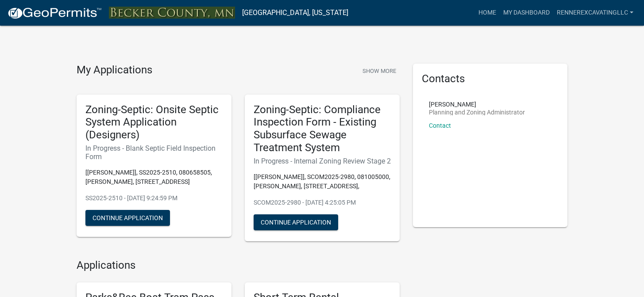 The width and height of the screenshot is (644, 297). Describe the element at coordinates (238, 265) in the screenshot. I see `h4: Applications` at that location.